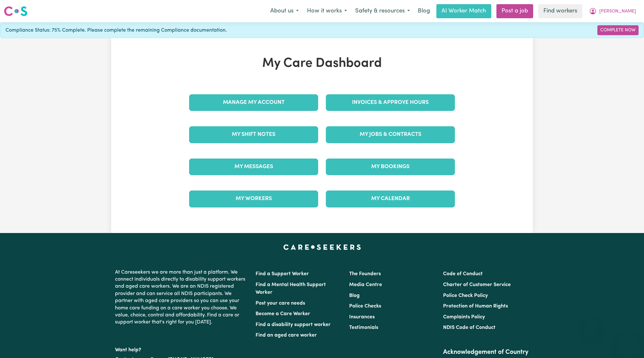 This screenshot has width=644, height=358. Describe the element at coordinates (486, 353) in the screenshot. I see `h2: Acknowledgement of Country` at that location.